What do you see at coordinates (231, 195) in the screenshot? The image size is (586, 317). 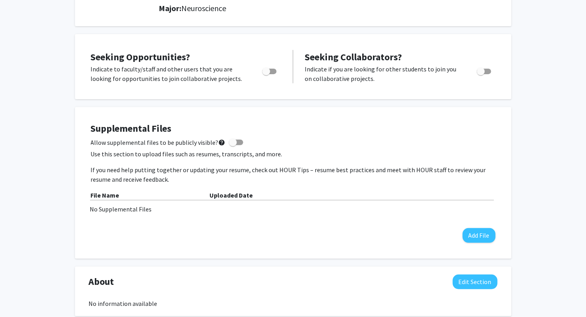 I see `b: Uploaded Date` at bounding box center [231, 195].